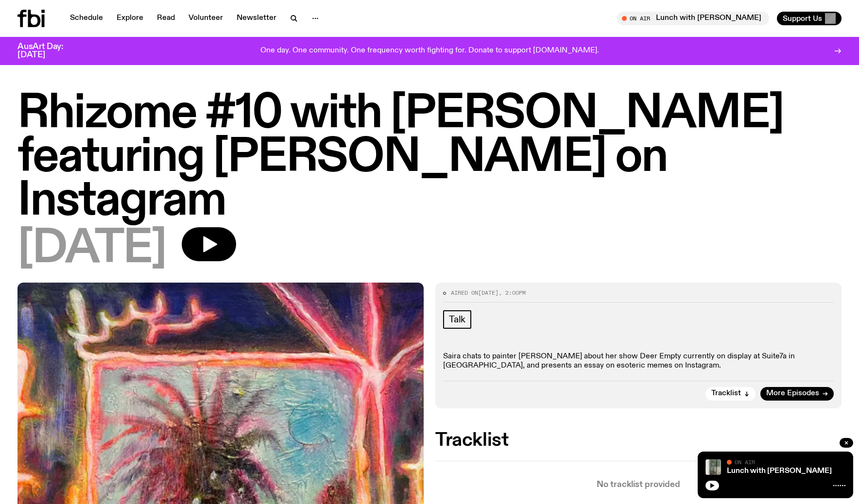 Image resolution: width=859 pixels, height=504 pixels. Describe the element at coordinates (457, 319) in the screenshot. I see `a: Talk` at that location.